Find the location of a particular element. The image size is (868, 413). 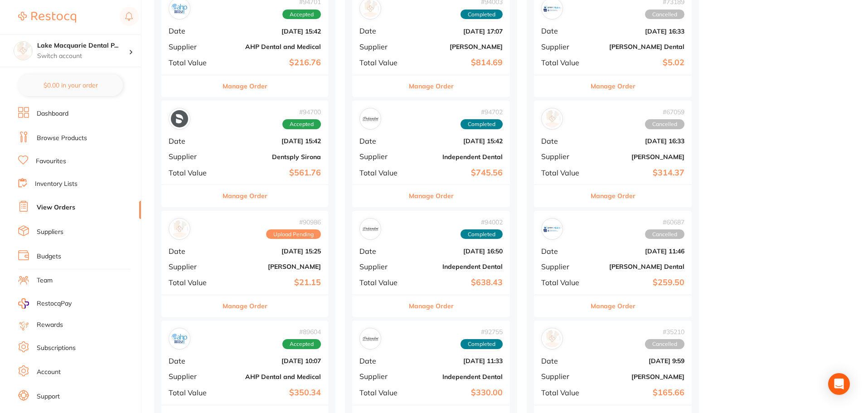

img: Independent Dental is located at coordinates (371, 339).